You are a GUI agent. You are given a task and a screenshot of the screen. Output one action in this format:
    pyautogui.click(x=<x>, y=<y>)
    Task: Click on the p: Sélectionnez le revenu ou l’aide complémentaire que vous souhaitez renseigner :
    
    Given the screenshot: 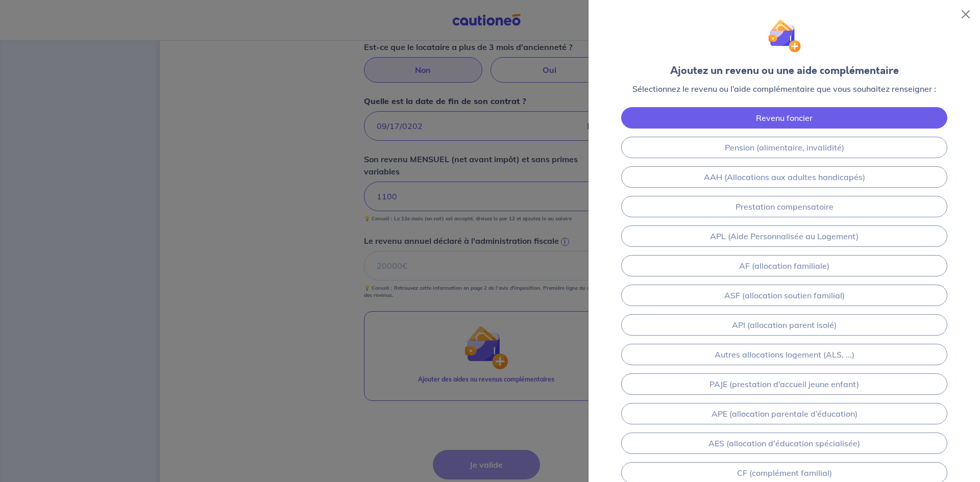 What is the action you would take?
    pyautogui.click(x=784, y=88)
    